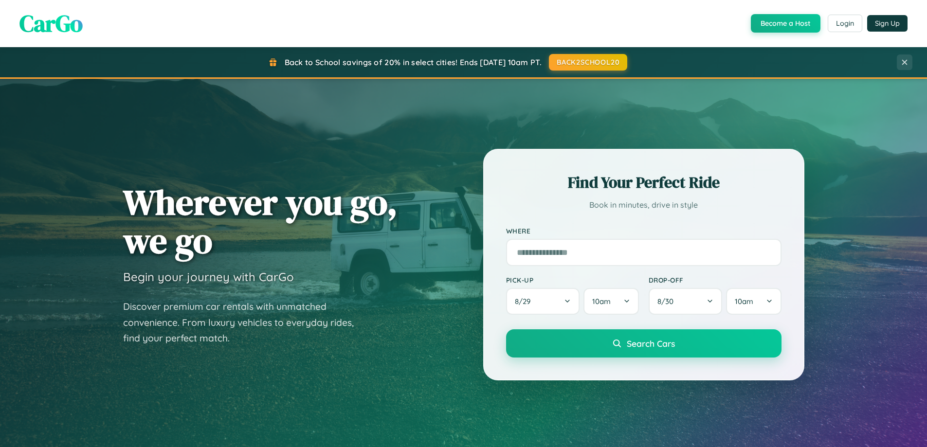 The image size is (927, 447). What do you see at coordinates (644, 231) in the screenshot?
I see `label: Where` at bounding box center [644, 231].